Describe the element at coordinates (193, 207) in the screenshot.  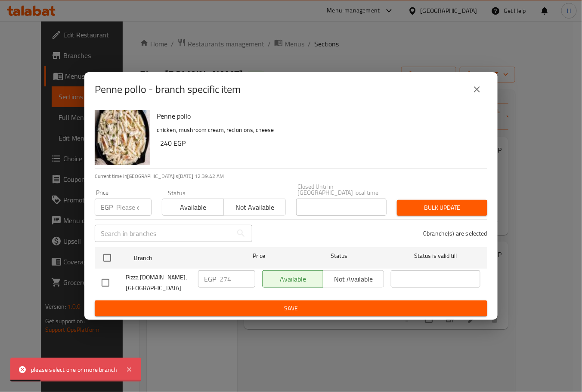
I see `span: Available` at that location.